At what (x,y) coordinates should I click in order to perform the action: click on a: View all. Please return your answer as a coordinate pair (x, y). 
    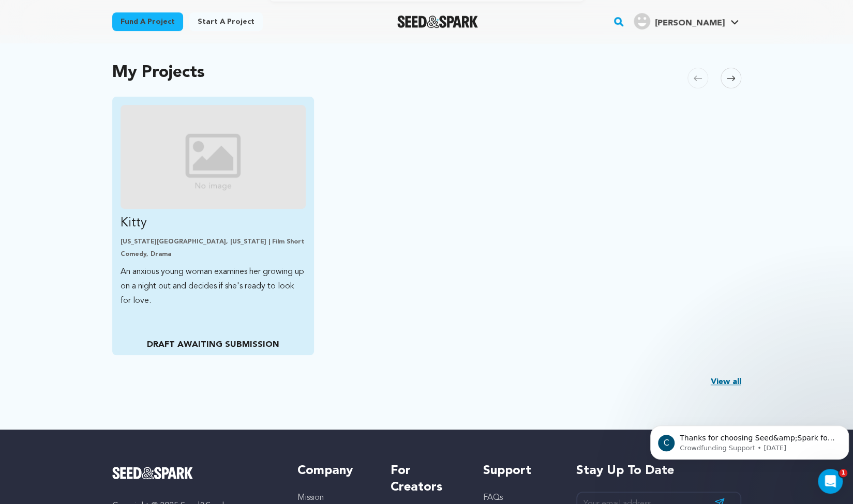
    Looking at the image, I should click on (725, 382).